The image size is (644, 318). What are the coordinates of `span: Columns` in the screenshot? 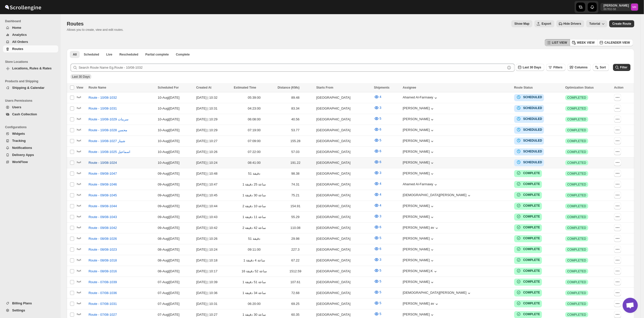 It's located at (581, 68).